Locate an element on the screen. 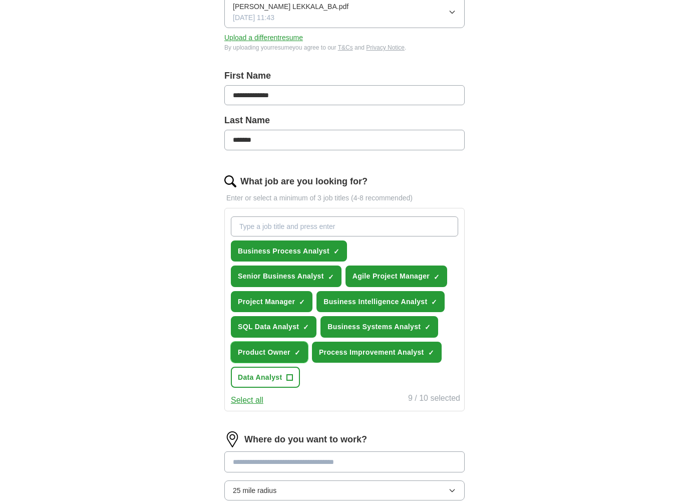 This screenshot has height=502, width=689. button: Process Improvement Analyst✓ is located at coordinates (377, 352).